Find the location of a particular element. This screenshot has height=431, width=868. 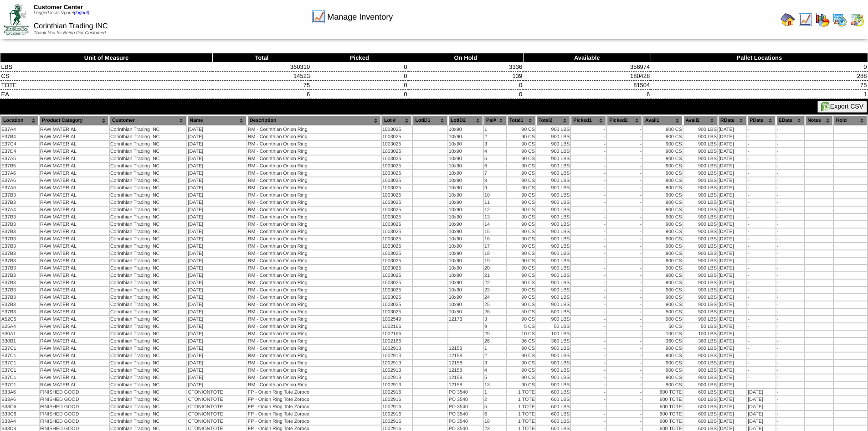

th: Location is located at coordinates (19, 120).